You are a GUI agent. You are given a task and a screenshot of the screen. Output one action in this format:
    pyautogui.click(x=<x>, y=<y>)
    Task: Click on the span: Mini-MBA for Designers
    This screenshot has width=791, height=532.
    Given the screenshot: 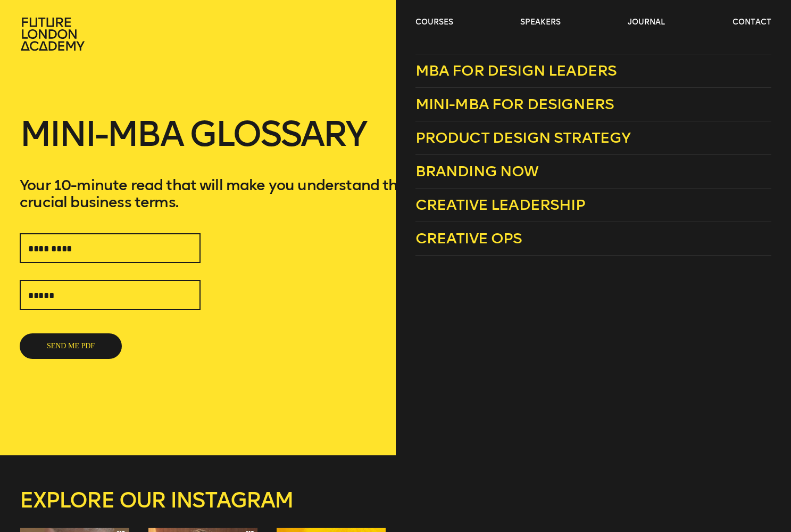 What is the action you would take?
    pyautogui.click(x=515, y=104)
    